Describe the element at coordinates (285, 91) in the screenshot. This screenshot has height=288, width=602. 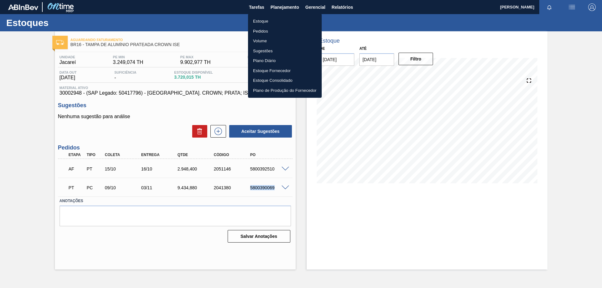
I see `li: Plano de Produção do Fornecedor` at that location.